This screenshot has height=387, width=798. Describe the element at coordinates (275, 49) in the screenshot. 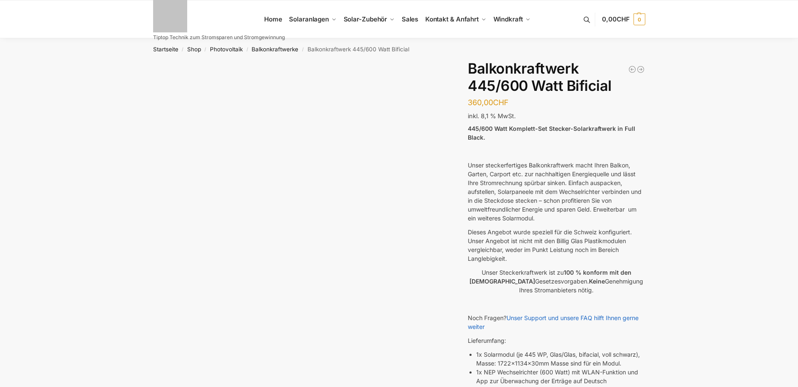

I see `a: Balkonkraftwerke` at that location.